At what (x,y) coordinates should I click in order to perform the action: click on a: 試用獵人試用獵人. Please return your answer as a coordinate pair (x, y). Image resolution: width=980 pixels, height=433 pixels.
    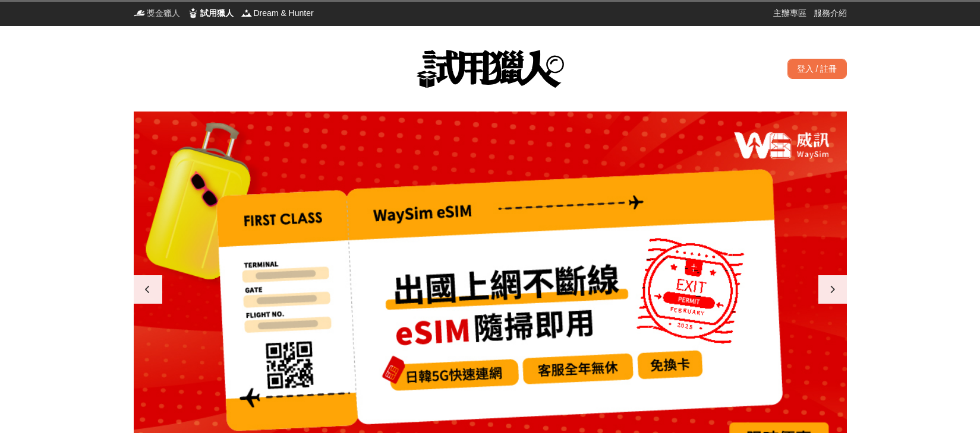
    Looking at the image, I should click on (210, 13).